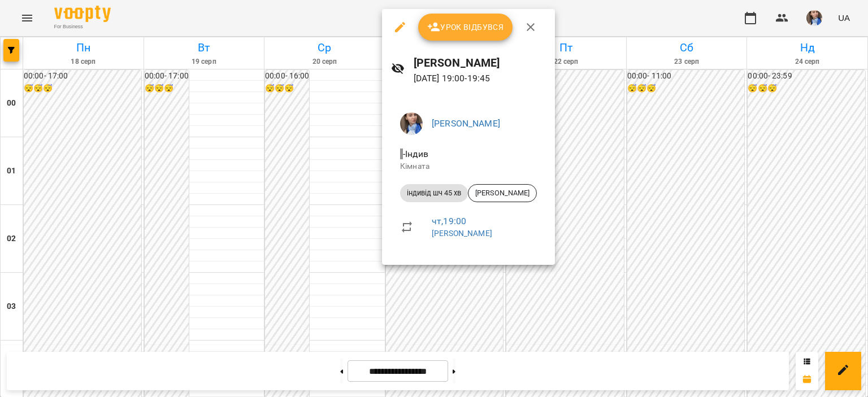  I want to click on img: 727e98639bf378bfedd43b4b44319584.jpeg, so click(411, 124).